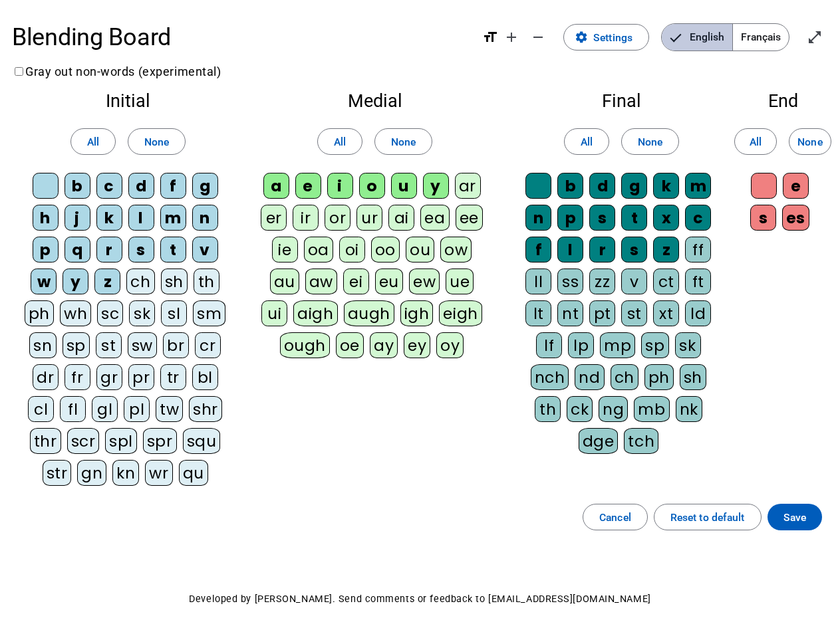 The image size is (840, 638). Describe the element at coordinates (417, 313) in the screenshot. I see `div: igh` at that location.